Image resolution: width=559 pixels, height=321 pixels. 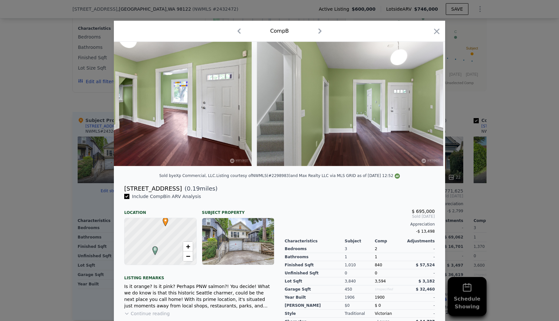 What do you see at coordinates (360, 249) in the screenshot?
I see `div: 3` at bounding box center [360, 249].